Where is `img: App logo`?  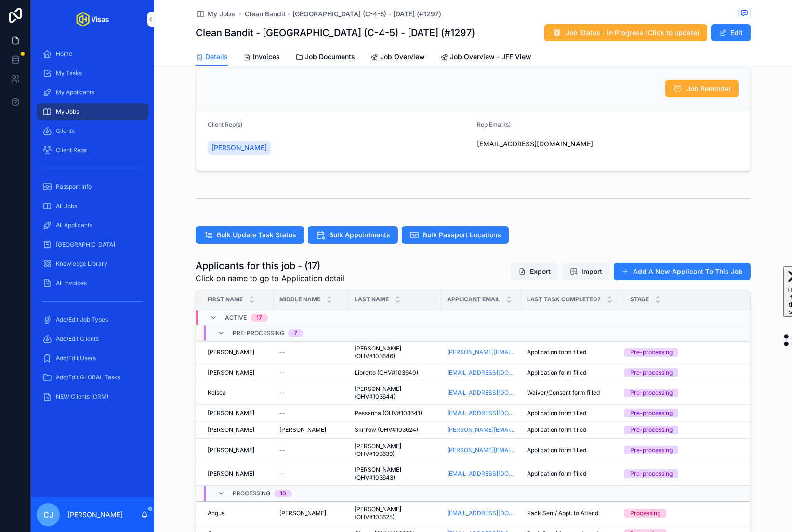
img: App logo is located at coordinates (92, 19).